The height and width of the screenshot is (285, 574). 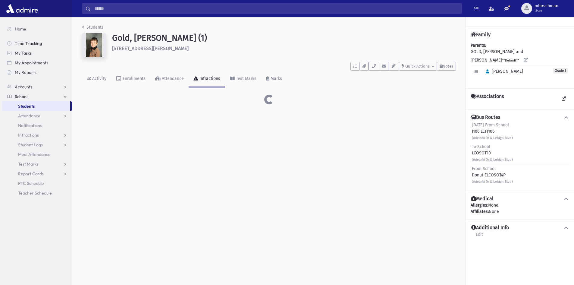 I want to click on div: Marks, so click(x=275, y=78).